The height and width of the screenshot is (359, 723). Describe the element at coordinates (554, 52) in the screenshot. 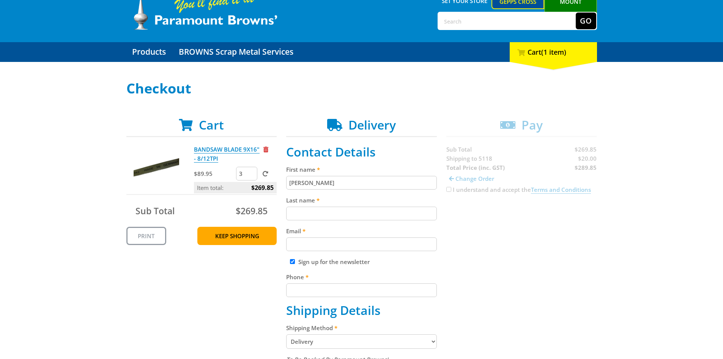

I see `span: (1 item)` at that location.